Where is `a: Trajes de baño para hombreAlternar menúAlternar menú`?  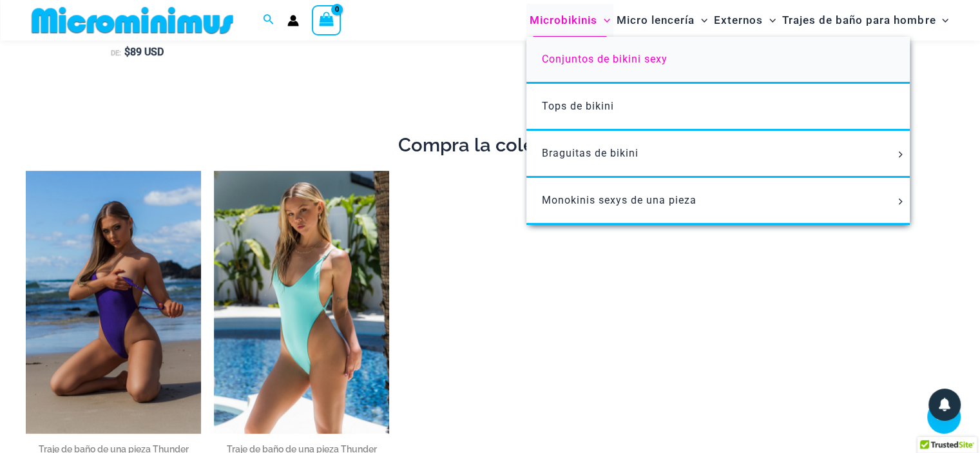 a: Trajes de baño para hombreAlternar menúAlternar menú is located at coordinates (865, 20).